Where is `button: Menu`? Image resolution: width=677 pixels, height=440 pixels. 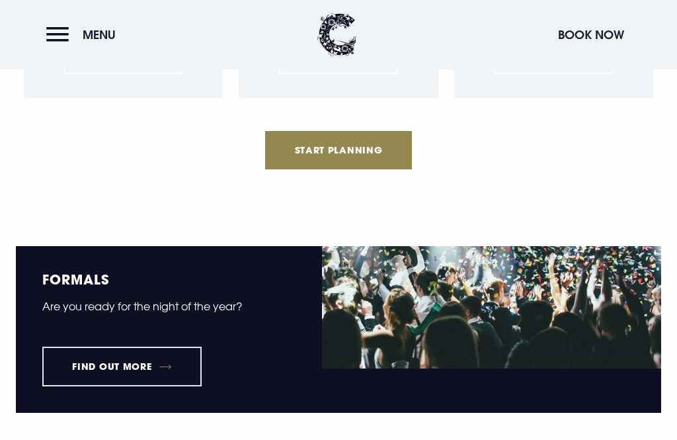 button: Menu is located at coordinates (84, 34).